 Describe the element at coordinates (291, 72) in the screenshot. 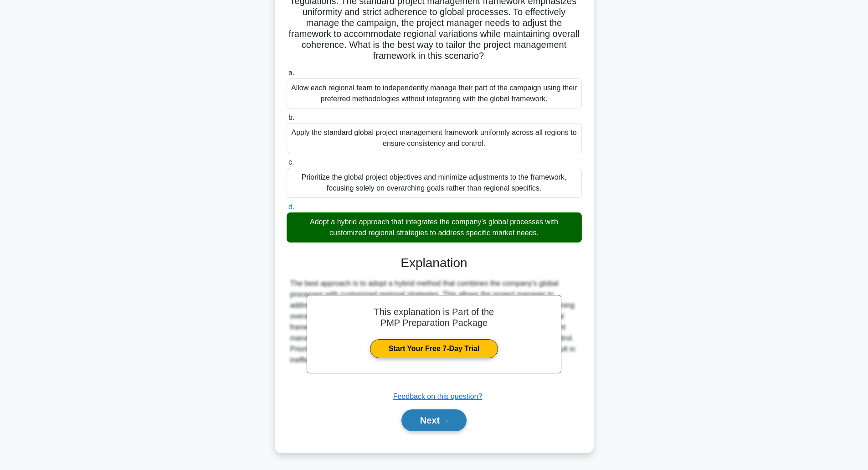

I see `span: a.` at that location.